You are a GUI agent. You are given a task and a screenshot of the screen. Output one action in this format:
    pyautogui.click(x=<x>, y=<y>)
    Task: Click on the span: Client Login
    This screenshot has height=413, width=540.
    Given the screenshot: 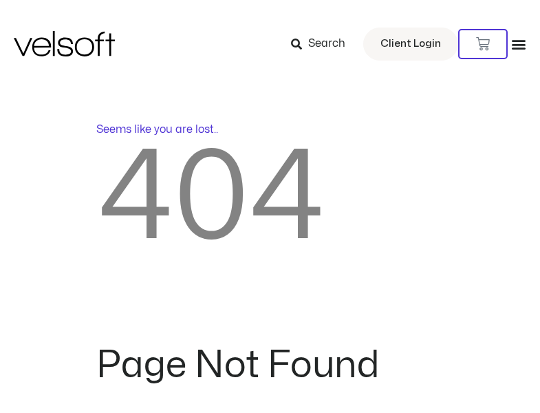 What is the action you would take?
    pyautogui.click(x=411, y=44)
    